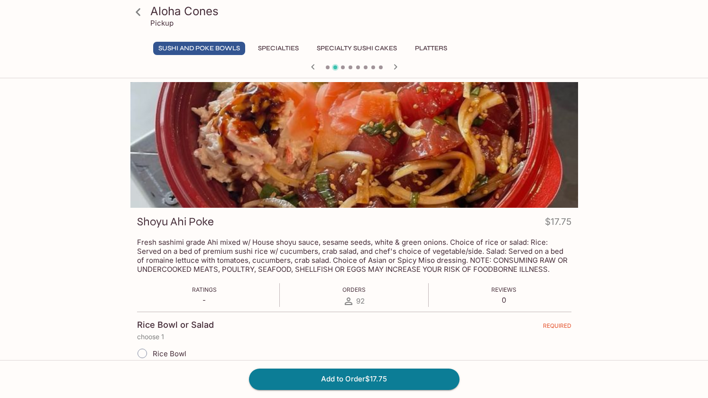 This screenshot has height=398, width=708. Describe the element at coordinates (356, 48) in the screenshot. I see `button: Specialty Sushi Cakes` at that location.